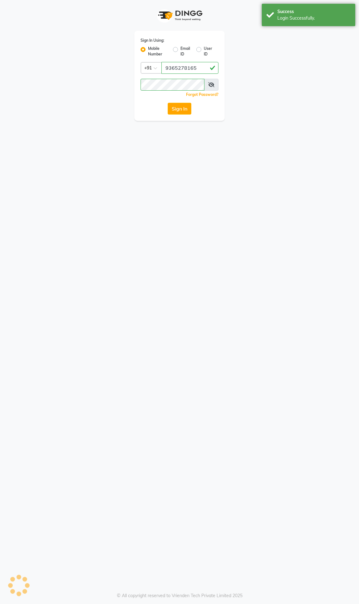 Image resolution: width=359 pixels, height=604 pixels. I want to click on div: Success, so click(314, 12).